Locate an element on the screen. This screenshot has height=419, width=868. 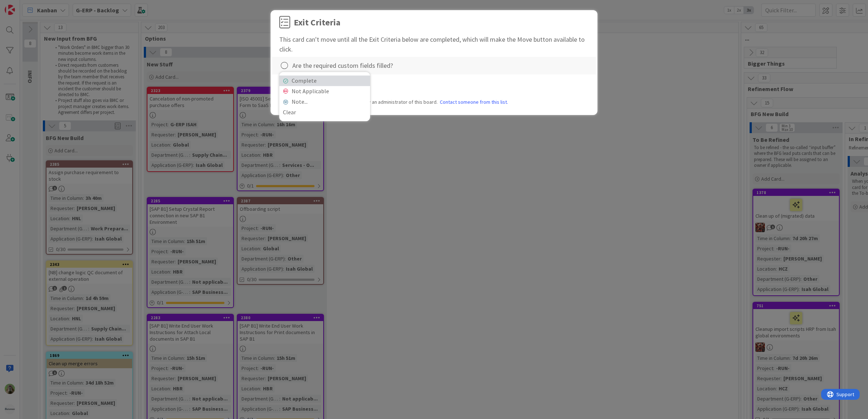
span: Support is located at coordinates (24, 6).